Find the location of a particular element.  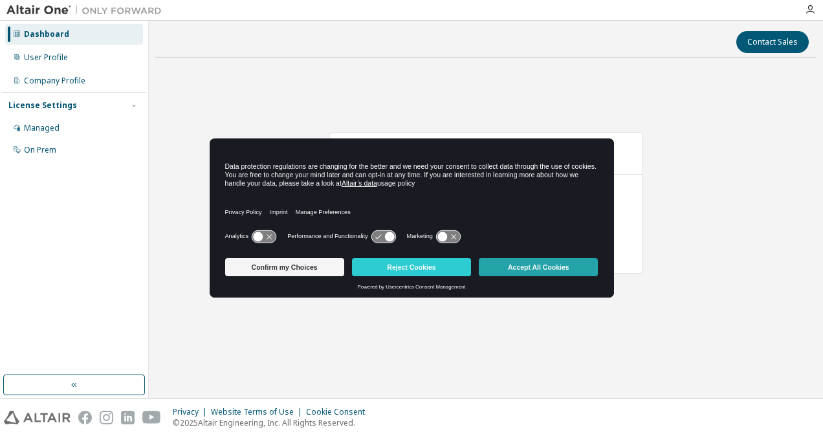

div: Privacy is located at coordinates (192, 412).